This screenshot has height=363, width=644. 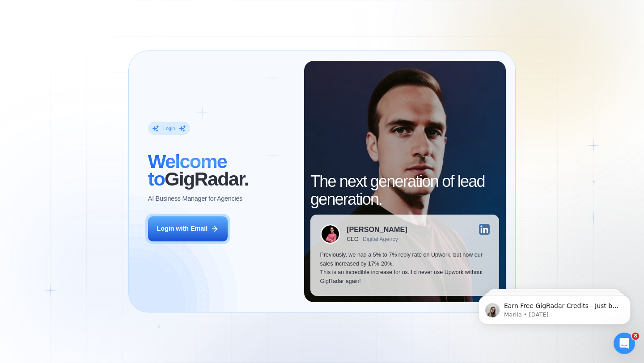 What do you see at coordinates (187, 171) in the screenshot?
I see `span: Welcome to` at bounding box center [187, 171].